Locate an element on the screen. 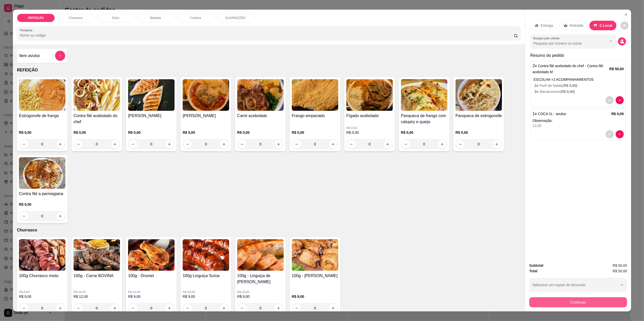  p: Bebidas is located at coordinates (155, 18).